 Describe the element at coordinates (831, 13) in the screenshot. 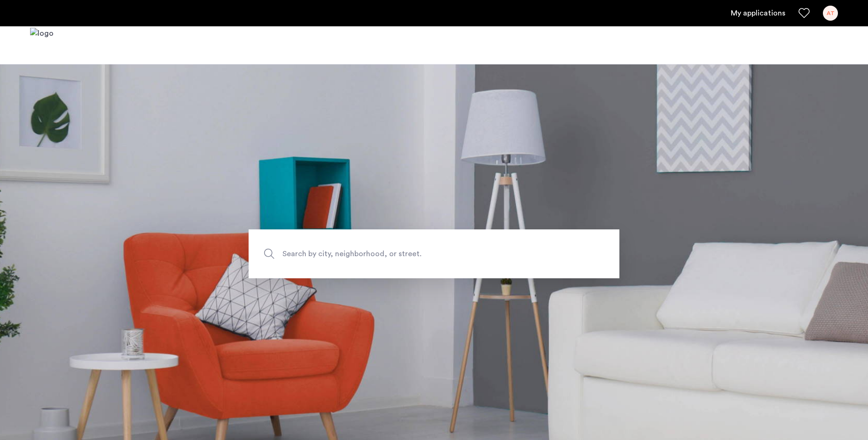

I see `div: AT` at that location.